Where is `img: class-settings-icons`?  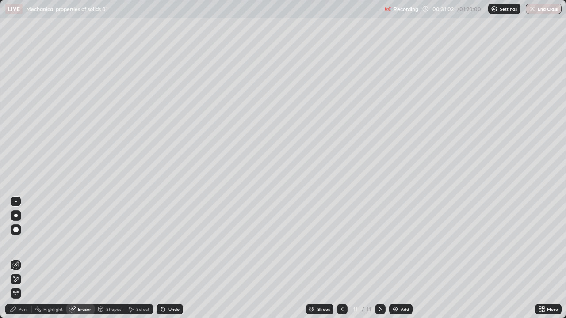 img: class-settings-icons is located at coordinates (494, 9).